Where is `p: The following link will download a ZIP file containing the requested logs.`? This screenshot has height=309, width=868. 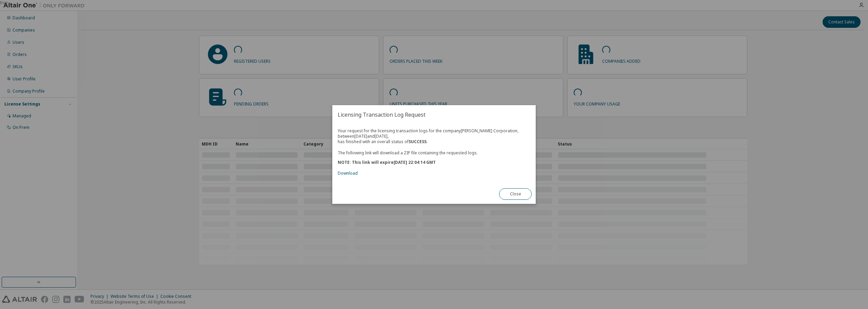
p: The following link will download a ZIP file containing the requested logs. is located at coordinates (434, 153).